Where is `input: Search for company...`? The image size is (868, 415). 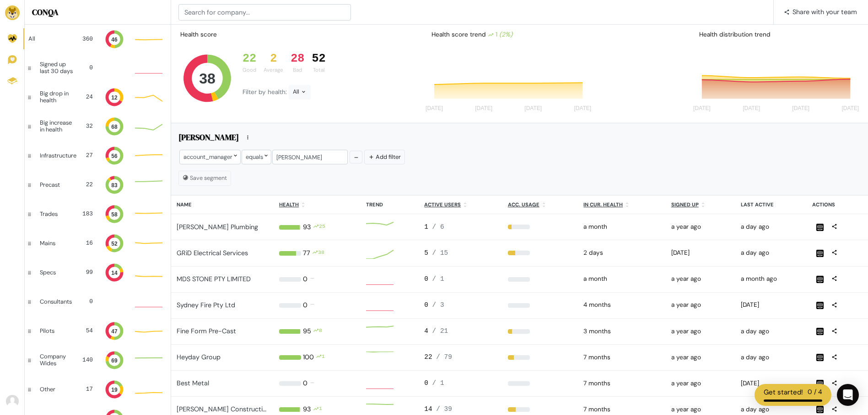
input: Search for company... is located at coordinates (264, 12).